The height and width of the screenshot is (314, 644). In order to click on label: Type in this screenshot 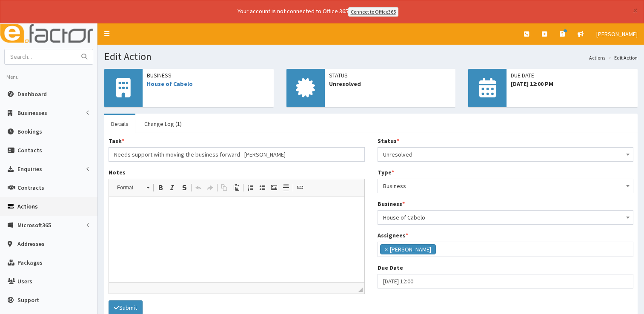, I will do `click(385, 173)`.